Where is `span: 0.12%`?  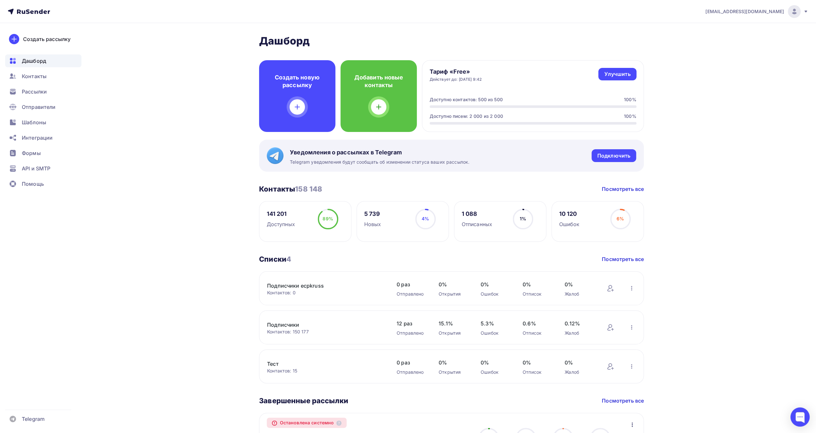
span: 0.12% is located at coordinates (579, 324).